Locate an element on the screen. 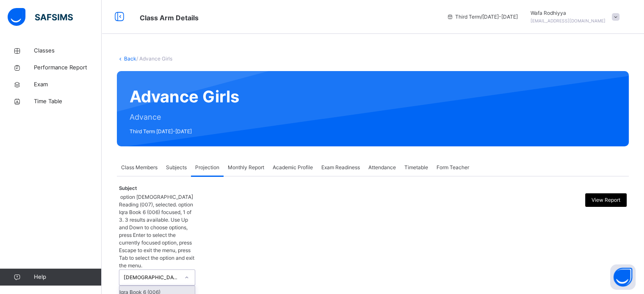 The height and width of the screenshot is (294, 644). span: Class Members is located at coordinates (139, 167).